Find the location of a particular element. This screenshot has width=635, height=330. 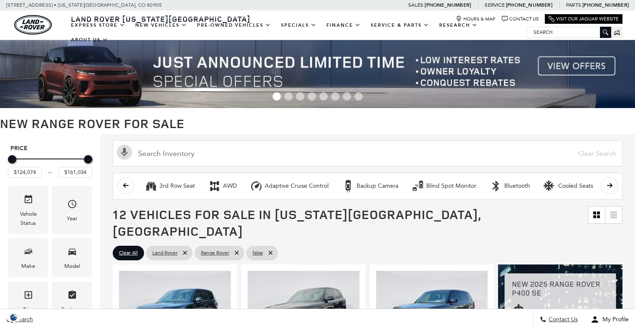

span: Range Rover is located at coordinates (215, 253).